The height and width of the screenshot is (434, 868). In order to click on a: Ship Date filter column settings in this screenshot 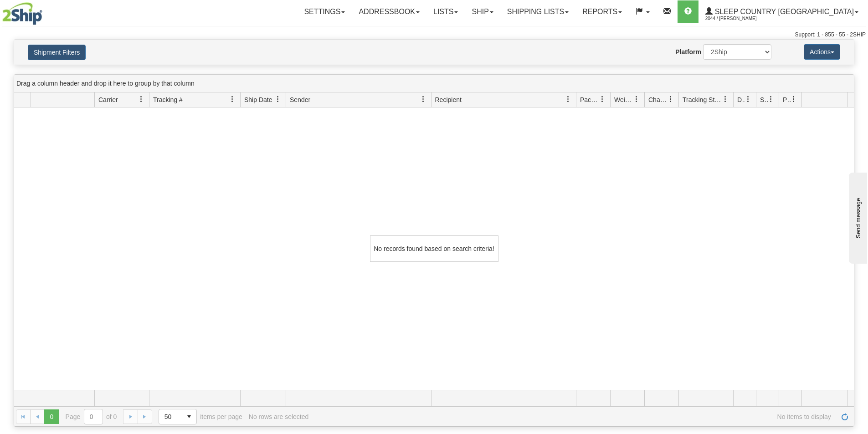, I will do `click(278, 99)`.